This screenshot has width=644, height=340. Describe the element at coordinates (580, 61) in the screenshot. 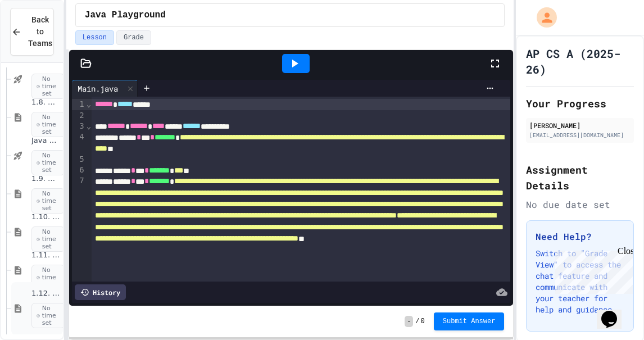

I see `h1: AP CS A (2025-26)` at that location.